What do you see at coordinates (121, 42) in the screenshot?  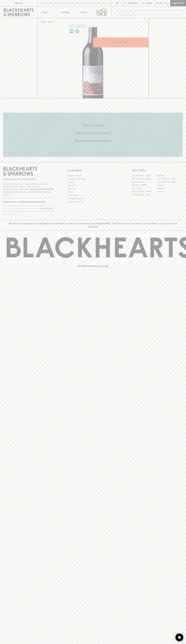 I see `p: ADD TO CART` at bounding box center [121, 42].